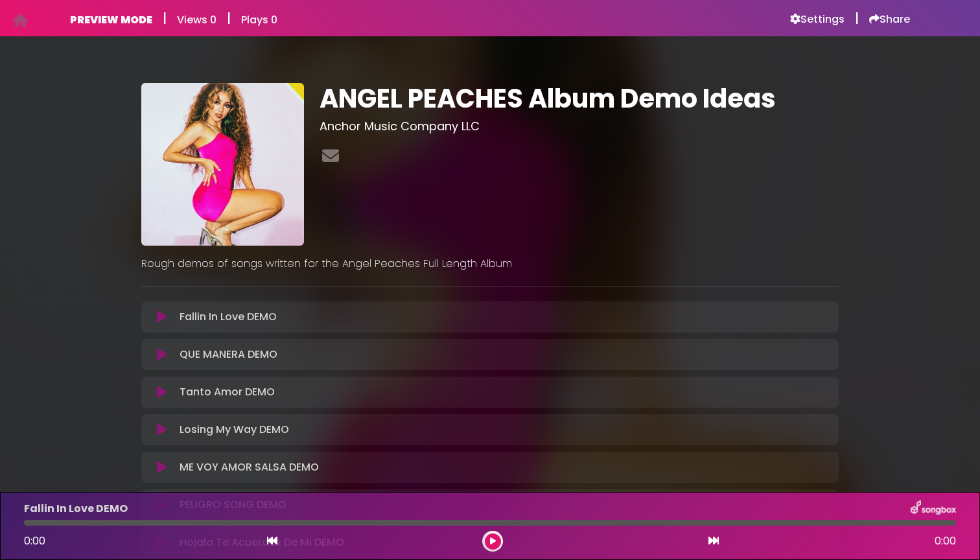  What do you see at coordinates (196, 19) in the screenshot?
I see `h6: Views 0` at bounding box center [196, 19].